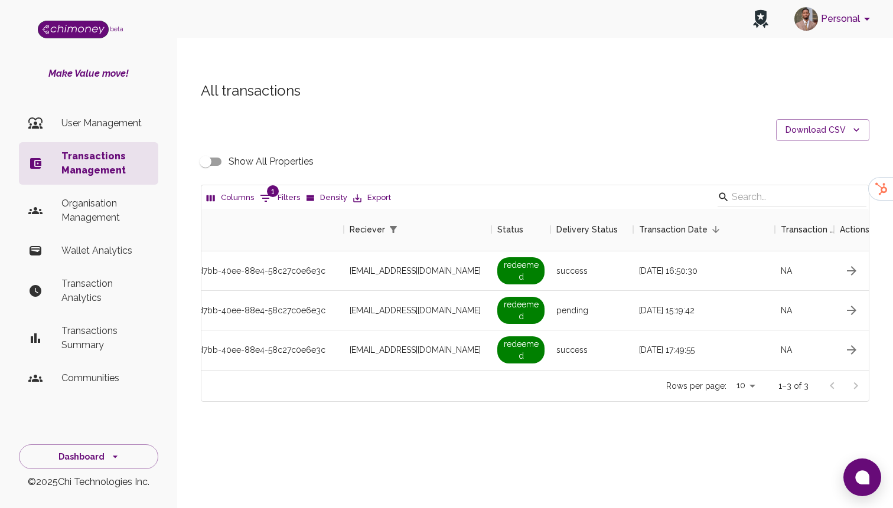 The height and width of the screenshot is (508, 893). I want to click on button: Open chat window, so click(862, 478).